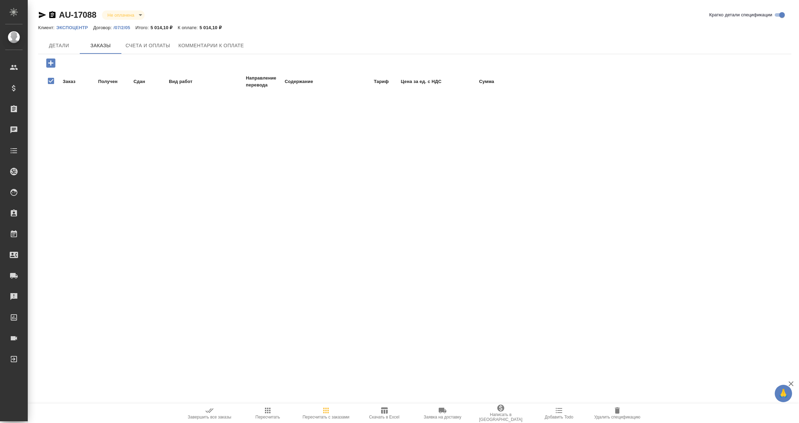  Describe the element at coordinates (123, 15) in the screenshot. I see `div: Не оплачена` at that location.